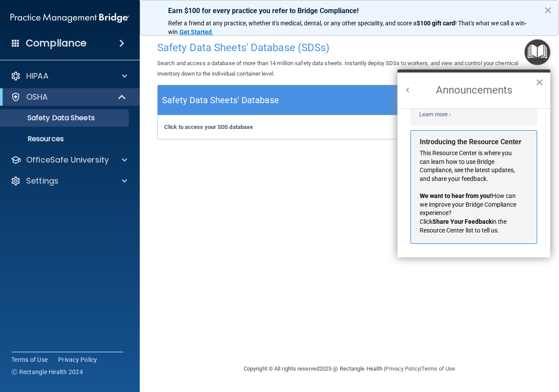 Image resolution: width=559 pixels, height=392 pixels. What do you see at coordinates (435, 114) in the screenshot?
I see `a: Learn more ›` at bounding box center [435, 114].